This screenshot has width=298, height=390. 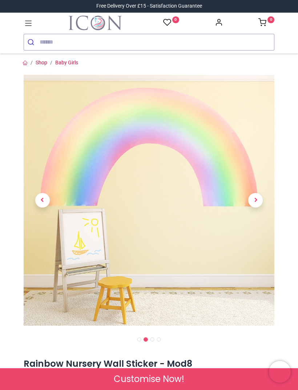 What do you see at coordinates (219, 23) in the screenshot?
I see `a: Account Info` at bounding box center [219, 23].